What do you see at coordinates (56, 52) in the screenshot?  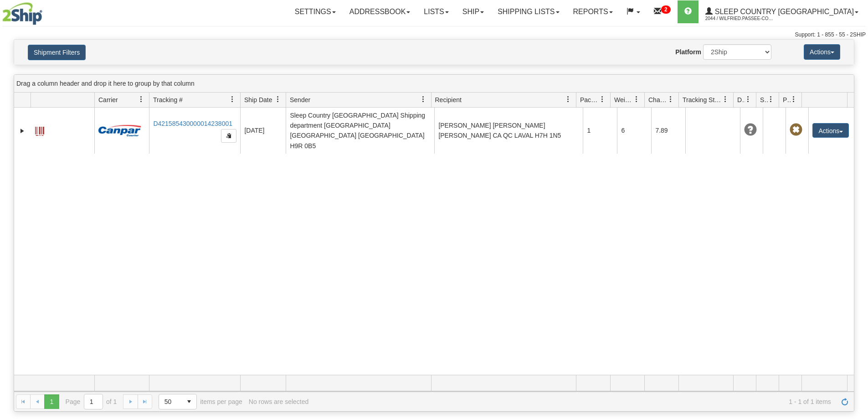 I see `button: Shipment Filters` at bounding box center [56, 52].